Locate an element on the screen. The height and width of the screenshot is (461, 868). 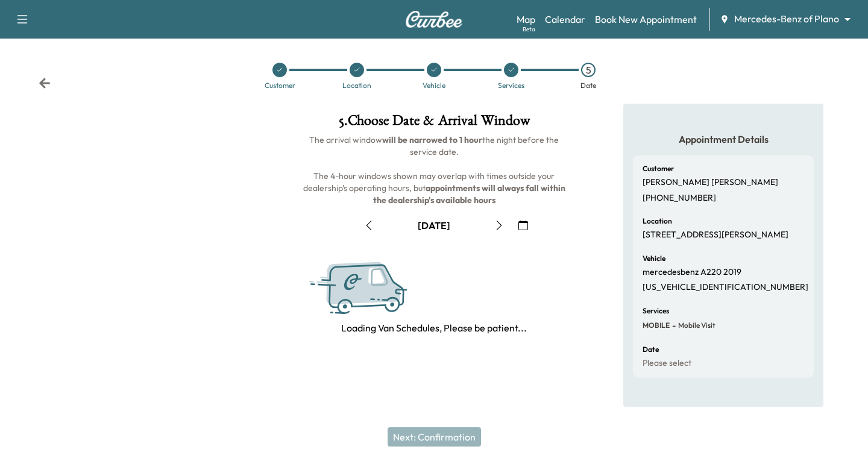
span: Mobile Visit is located at coordinates (695, 325).